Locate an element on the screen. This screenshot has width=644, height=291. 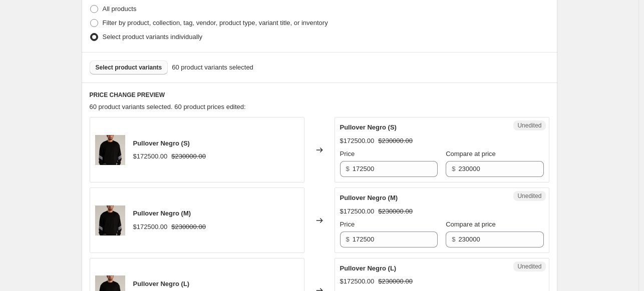
h6: PRICE CHANGE PREVIEW is located at coordinates (319, 95).